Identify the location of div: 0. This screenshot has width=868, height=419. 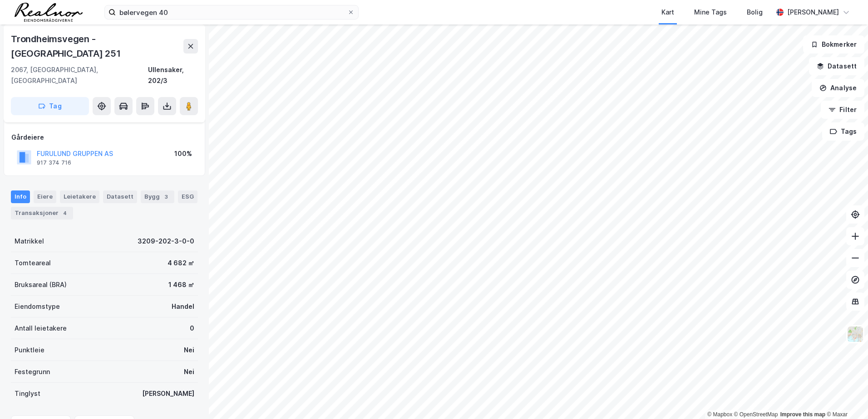
(192, 329).